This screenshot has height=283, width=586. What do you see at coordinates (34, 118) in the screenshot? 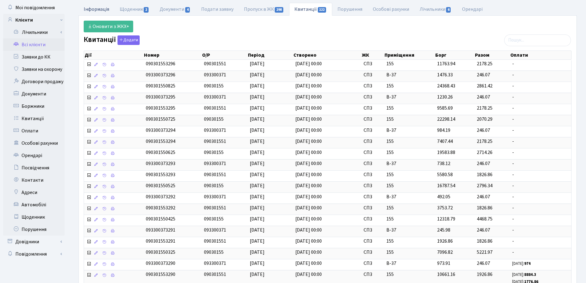
I see `a: Квитанції` at bounding box center [34, 118].